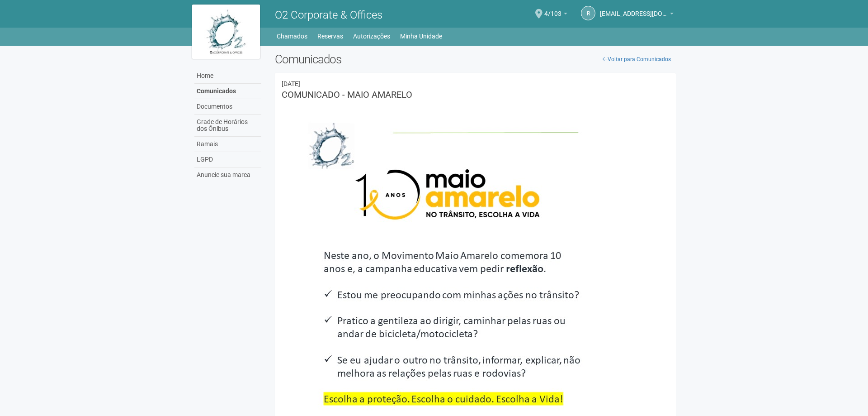  Describe the element at coordinates (634, 9) in the screenshot. I see `span: riodejaneiro.o2corporate@regus.com` at that location.